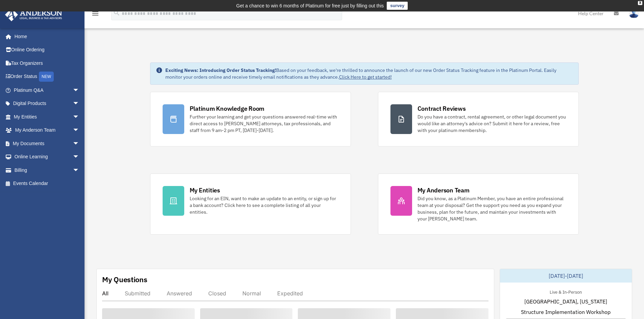  Describe the element at coordinates (95, 13) in the screenshot. I see `i: menu` at that location.